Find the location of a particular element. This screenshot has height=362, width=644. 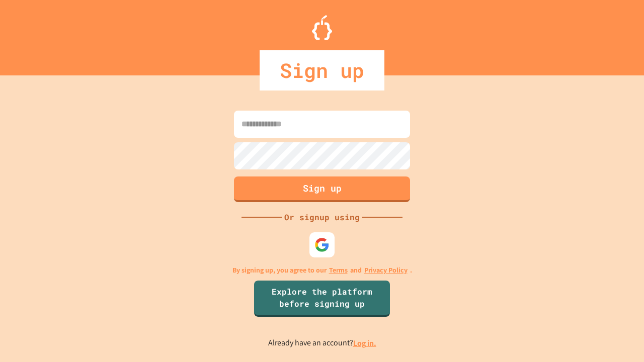

div: Sign up is located at coordinates (322, 71).